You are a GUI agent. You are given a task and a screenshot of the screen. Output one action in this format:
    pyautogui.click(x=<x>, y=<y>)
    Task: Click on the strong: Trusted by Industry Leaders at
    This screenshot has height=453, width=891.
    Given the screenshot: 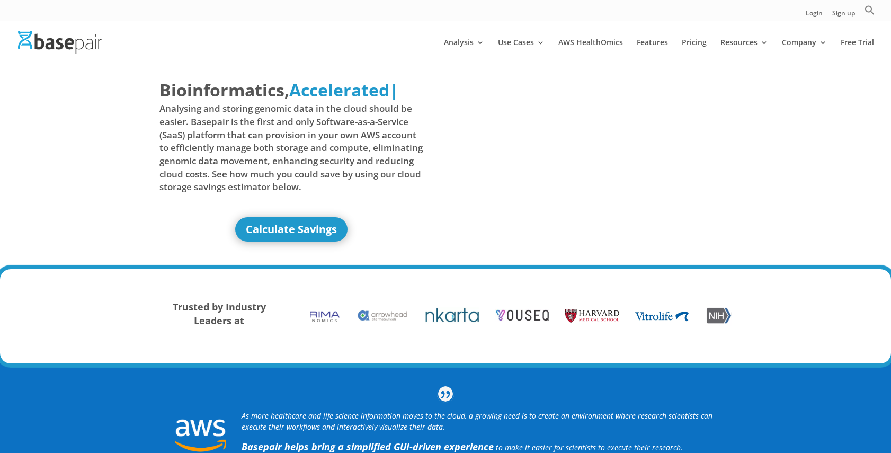 What is the action you would take?
    pyautogui.click(x=219, y=314)
    